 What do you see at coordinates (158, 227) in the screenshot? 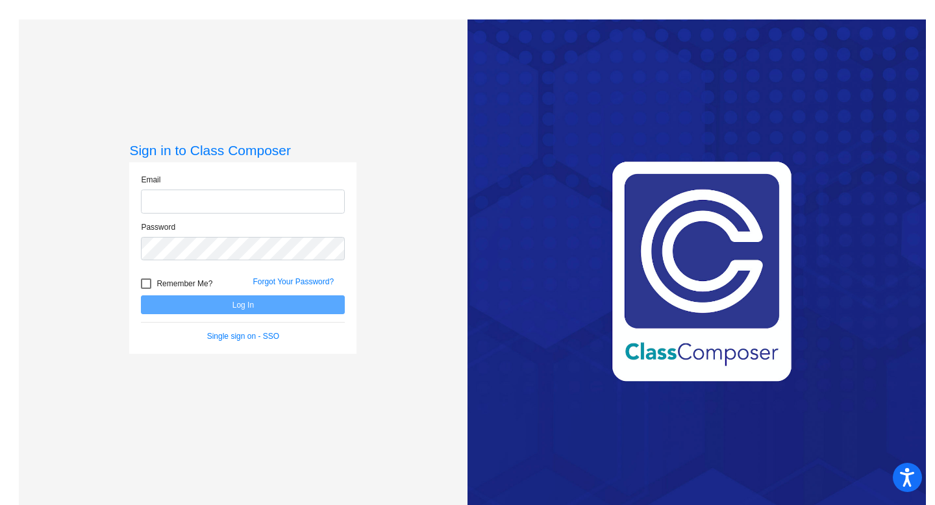
I see `label: Password` at bounding box center [158, 227].